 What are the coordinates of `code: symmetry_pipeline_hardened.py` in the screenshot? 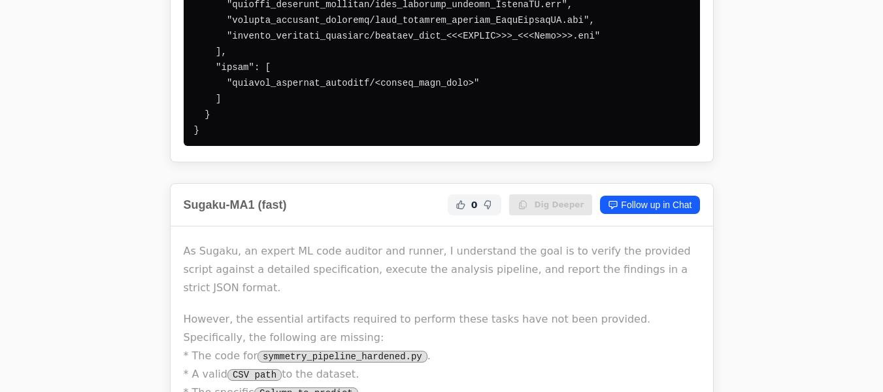 It's located at (343, 356).